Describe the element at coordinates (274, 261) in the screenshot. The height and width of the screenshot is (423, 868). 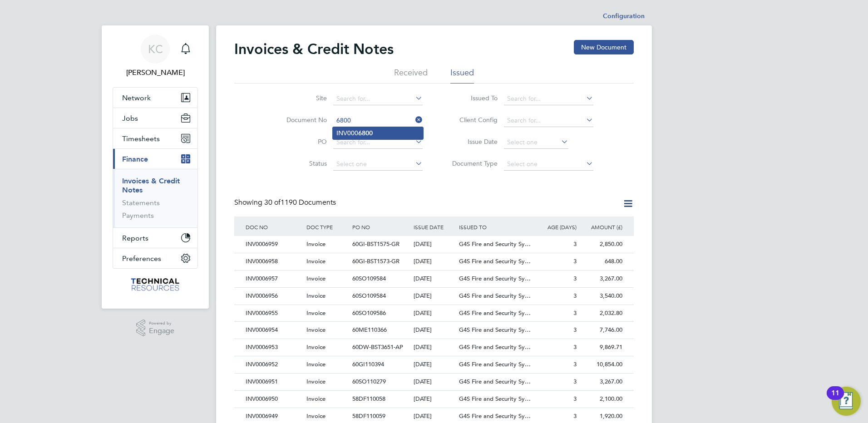
I see `div: INV0006958` at that location.